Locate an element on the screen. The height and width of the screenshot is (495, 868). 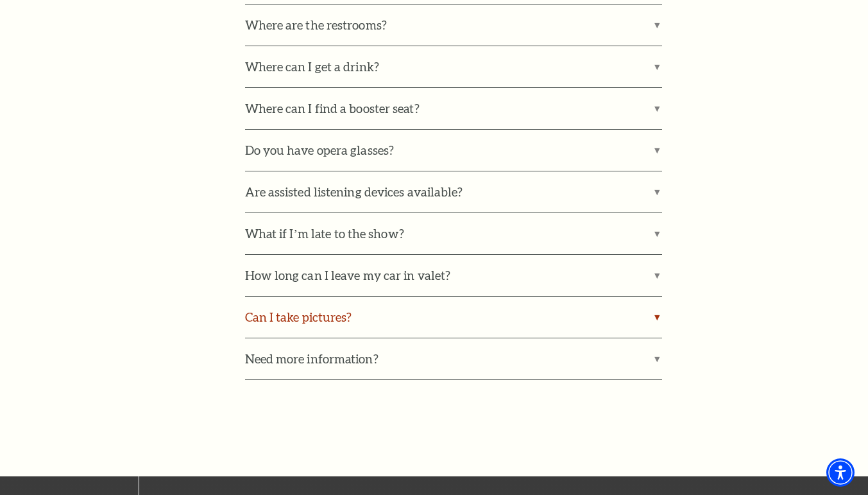
label: Can I take pictures? is located at coordinates (453, 317).